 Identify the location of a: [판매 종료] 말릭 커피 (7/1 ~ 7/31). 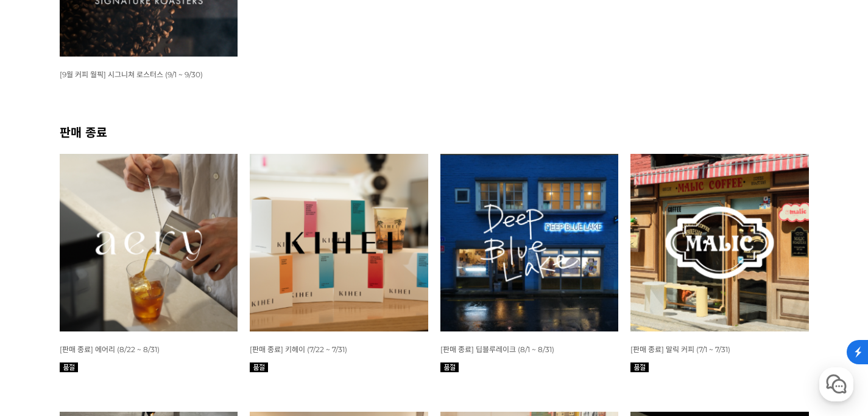
(680, 349).